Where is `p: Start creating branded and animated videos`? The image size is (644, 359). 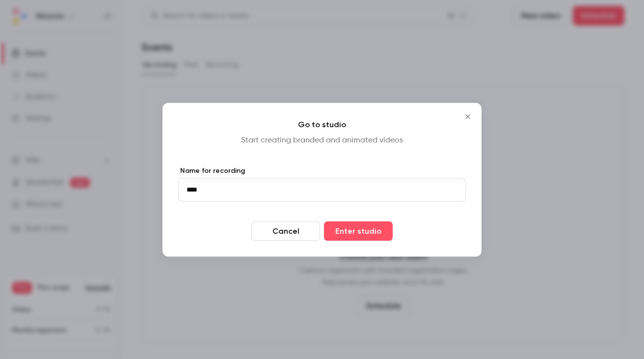 p: Start creating branded and animated videos is located at coordinates (322, 140).